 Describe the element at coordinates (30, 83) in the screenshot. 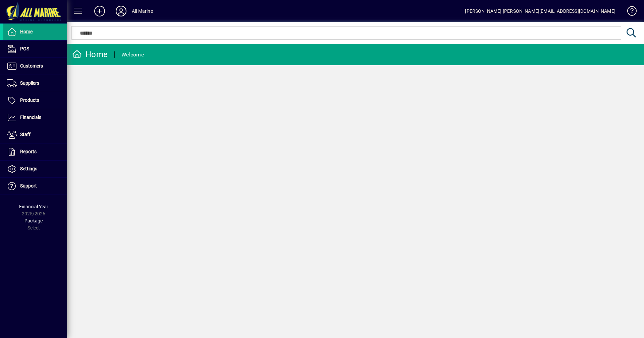

I see `span: Suppliers` at that location.